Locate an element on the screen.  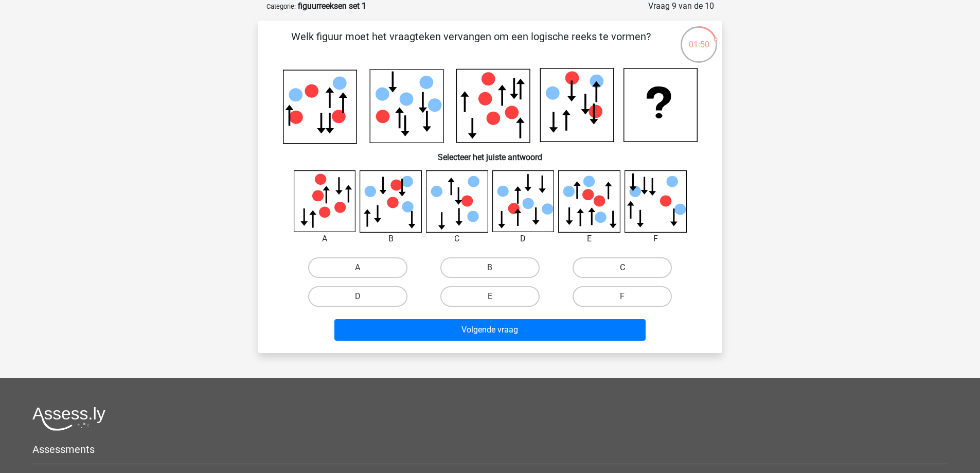
img: Assessly logo is located at coordinates (69, 418).